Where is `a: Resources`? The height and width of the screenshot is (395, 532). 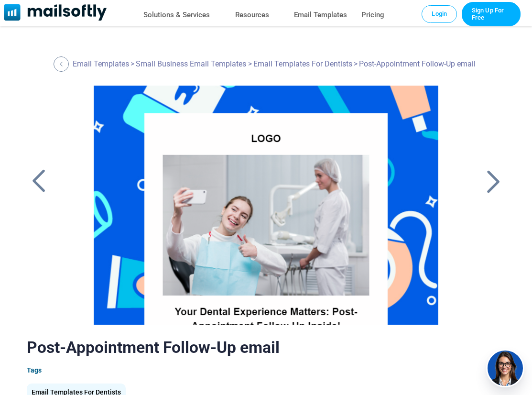 a: Resources is located at coordinates (252, 15).